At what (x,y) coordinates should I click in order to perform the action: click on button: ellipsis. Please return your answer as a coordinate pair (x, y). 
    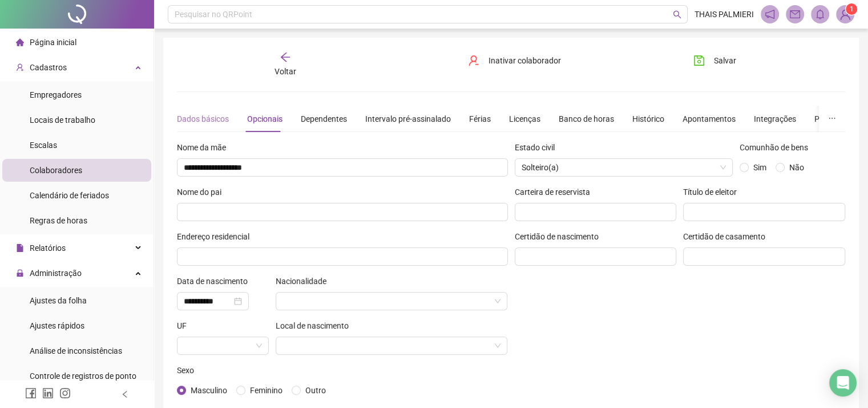
    Looking at the image, I should click on (833, 119).